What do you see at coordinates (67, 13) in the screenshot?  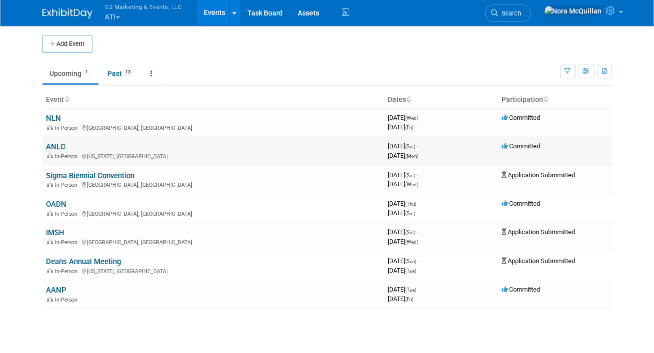 I see `img: ExhibitDay` at bounding box center [67, 13].